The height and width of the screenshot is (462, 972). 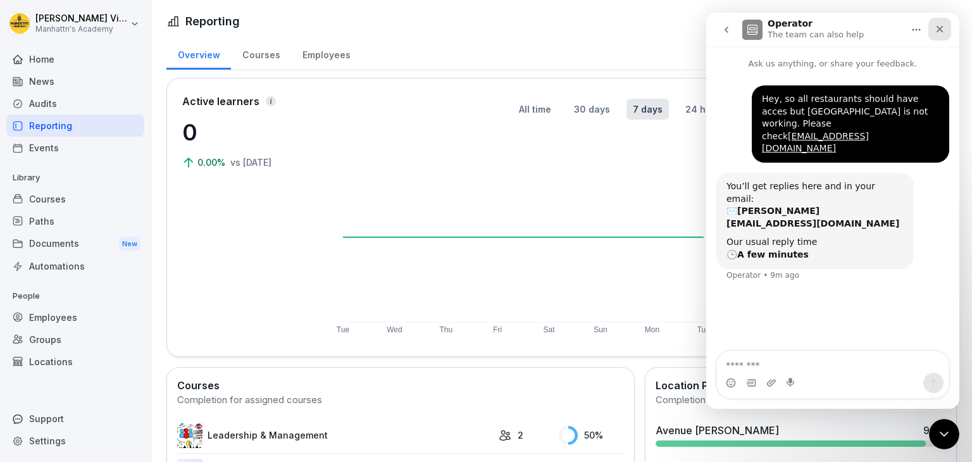 I want to click on div: Home, so click(x=75, y=59).